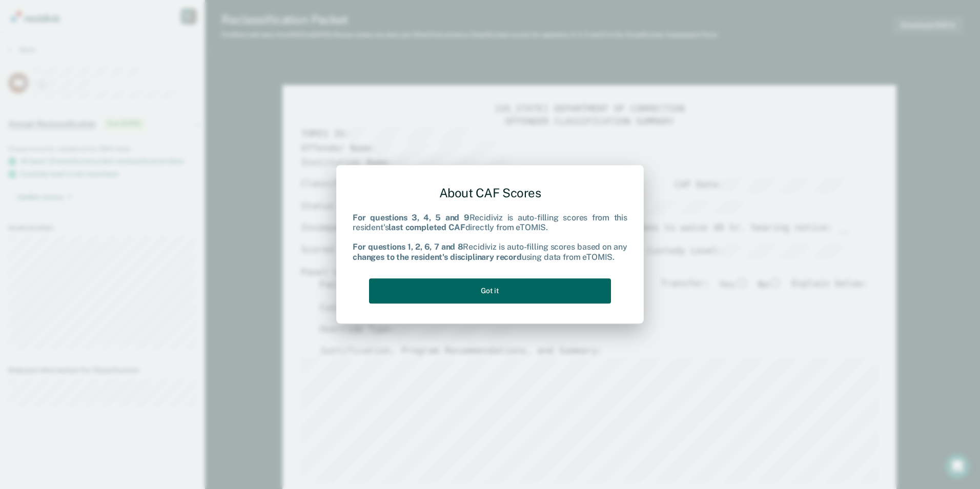 The width and height of the screenshot is (980, 489). Describe the element at coordinates (411, 217) in the screenshot. I see `b: For questions 3, 4, 5 and 9` at that location.